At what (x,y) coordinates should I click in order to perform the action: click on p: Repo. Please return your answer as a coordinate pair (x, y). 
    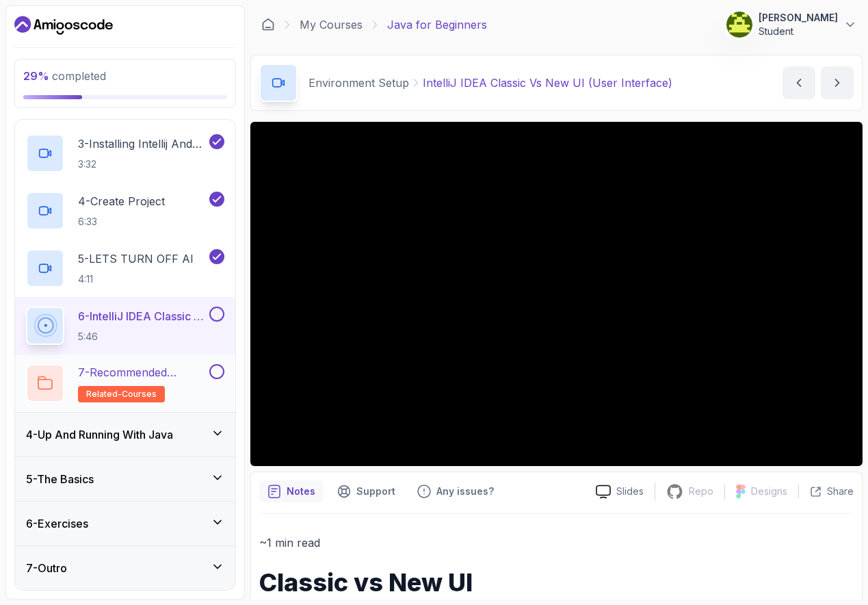
    Looking at the image, I should click on (701, 491).